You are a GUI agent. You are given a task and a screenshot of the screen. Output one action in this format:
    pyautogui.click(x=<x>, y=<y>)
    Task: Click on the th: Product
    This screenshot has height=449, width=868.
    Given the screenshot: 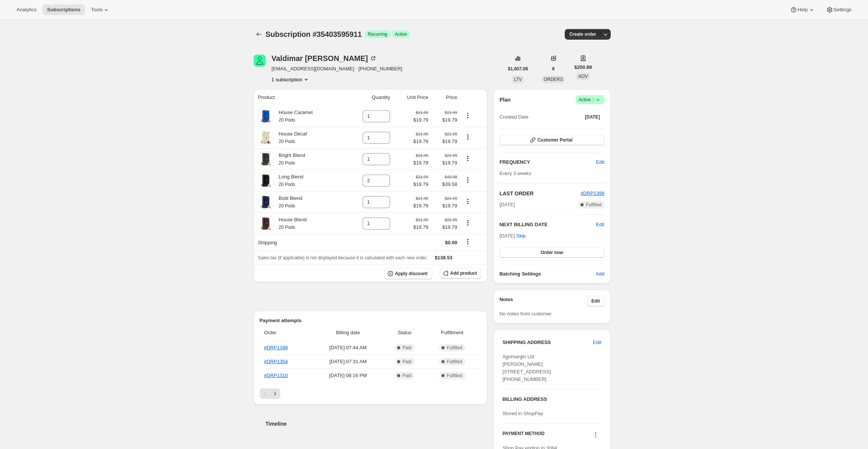 What is the action you would take?
    pyautogui.click(x=300, y=98)
    